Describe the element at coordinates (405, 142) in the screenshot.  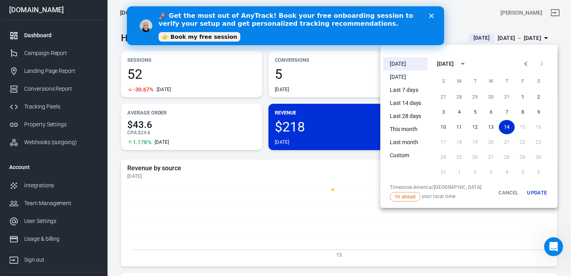
I see `li: Last month` at that location.